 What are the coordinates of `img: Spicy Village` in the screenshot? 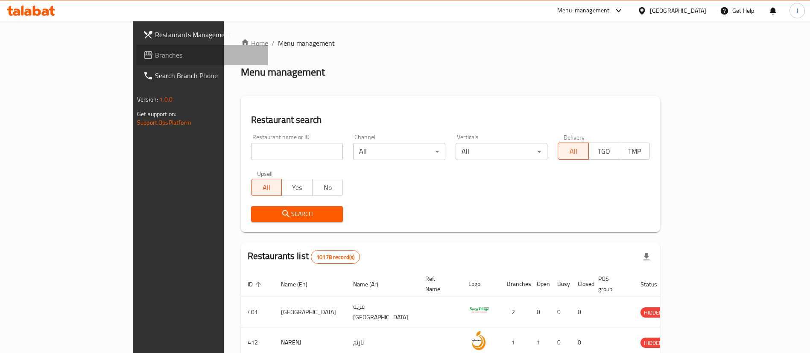 It's located at (479, 310).